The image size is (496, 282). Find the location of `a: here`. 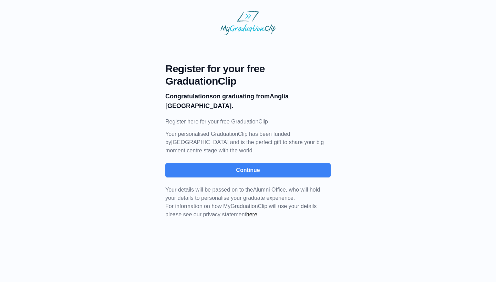

a: here is located at coordinates (252, 214).